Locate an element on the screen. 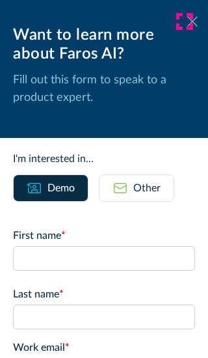  div: Want to learn more about Faros AI? is located at coordinates (104, 45).